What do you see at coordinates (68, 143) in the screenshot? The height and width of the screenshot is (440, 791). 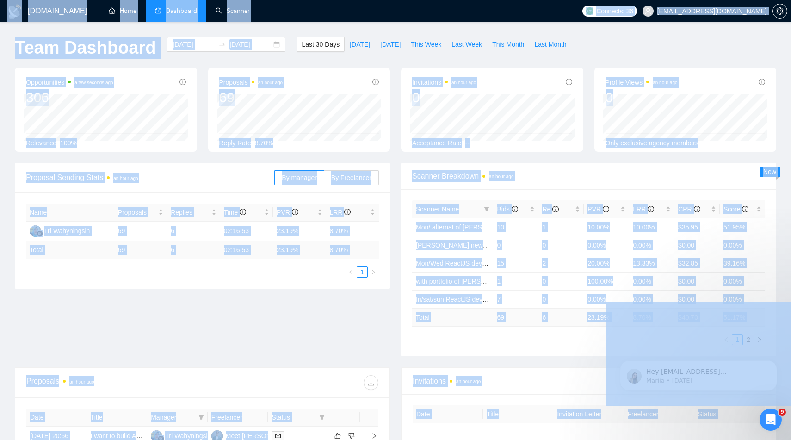 I see `span: 100%` at bounding box center [68, 143].